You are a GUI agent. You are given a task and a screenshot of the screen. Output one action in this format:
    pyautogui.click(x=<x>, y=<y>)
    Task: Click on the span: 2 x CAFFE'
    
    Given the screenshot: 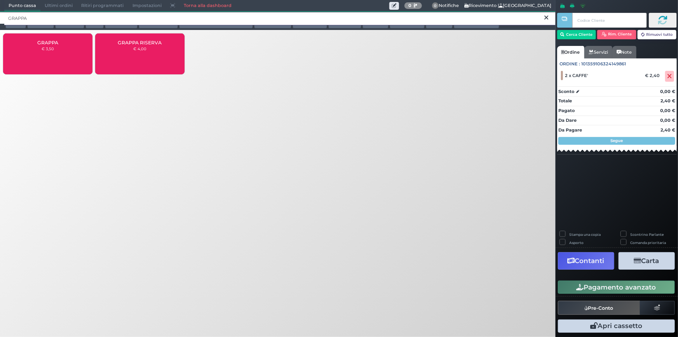 What is the action you would take?
    pyautogui.click(x=577, y=75)
    